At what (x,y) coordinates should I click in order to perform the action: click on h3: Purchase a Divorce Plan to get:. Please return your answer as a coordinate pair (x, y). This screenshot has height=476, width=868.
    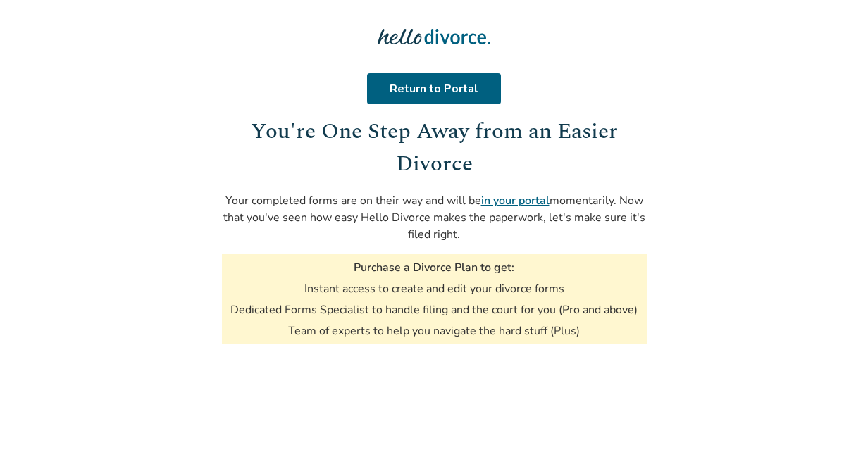
    Looking at the image, I should click on (434, 267).